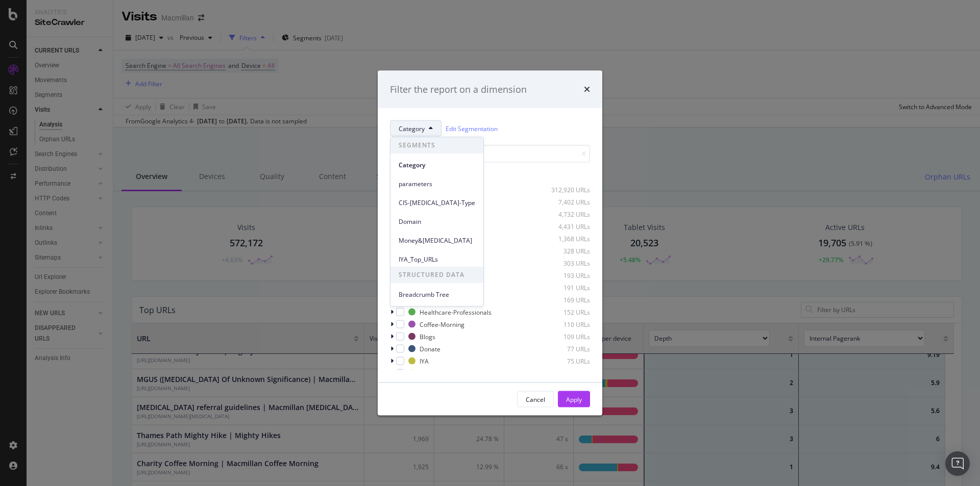 The height and width of the screenshot is (486, 980). What do you see at coordinates (437, 295) in the screenshot?
I see `span: Breadcrumb Tree` at bounding box center [437, 295].